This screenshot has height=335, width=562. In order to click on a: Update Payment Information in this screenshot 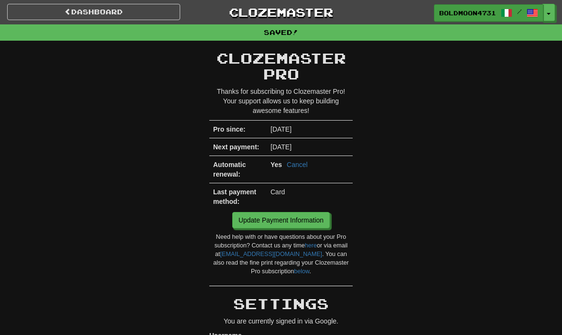, I will do `click(281, 220)`.